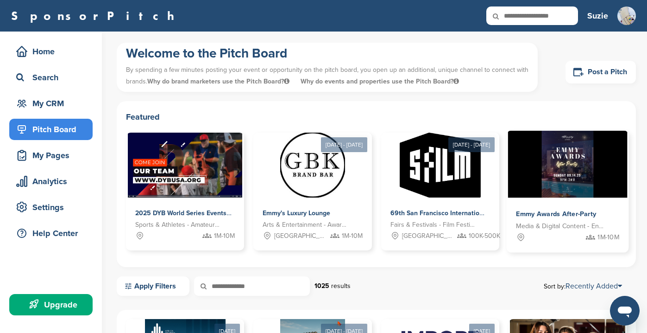 The height and width of the screenshot is (333, 647). Describe the element at coordinates (51, 155) in the screenshot. I see `a: My Pages` at that location.